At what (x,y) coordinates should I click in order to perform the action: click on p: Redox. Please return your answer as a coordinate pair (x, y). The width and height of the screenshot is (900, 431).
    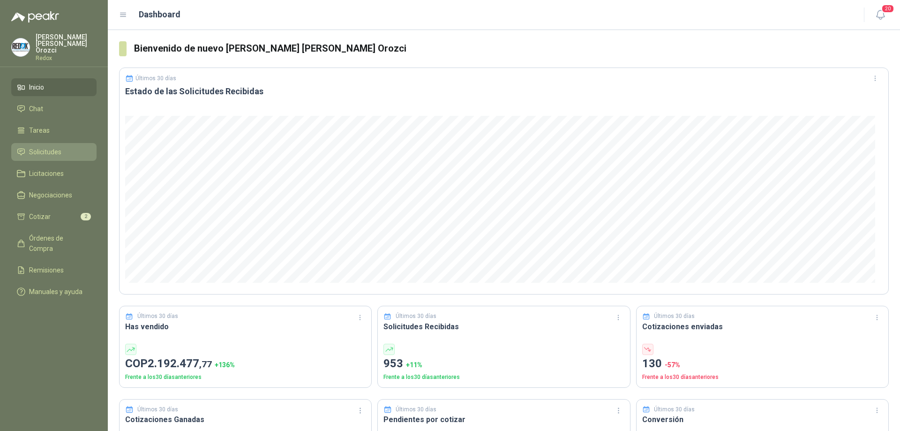
    Looking at the image, I should click on (66, 58).